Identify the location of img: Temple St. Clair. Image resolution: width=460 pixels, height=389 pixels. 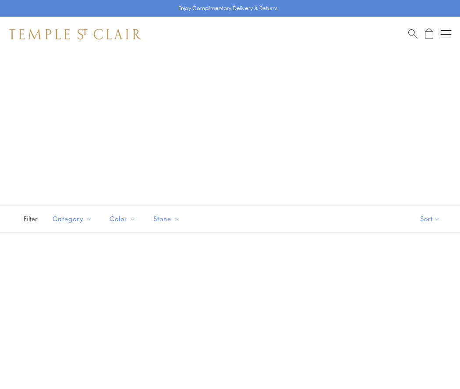
(75, 34).